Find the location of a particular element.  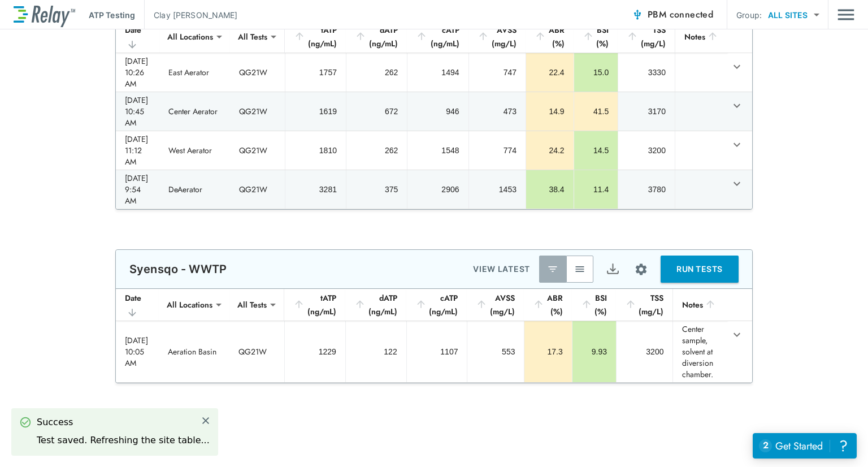

div: TSS (mg/L) is located at coordinates (644, 305).